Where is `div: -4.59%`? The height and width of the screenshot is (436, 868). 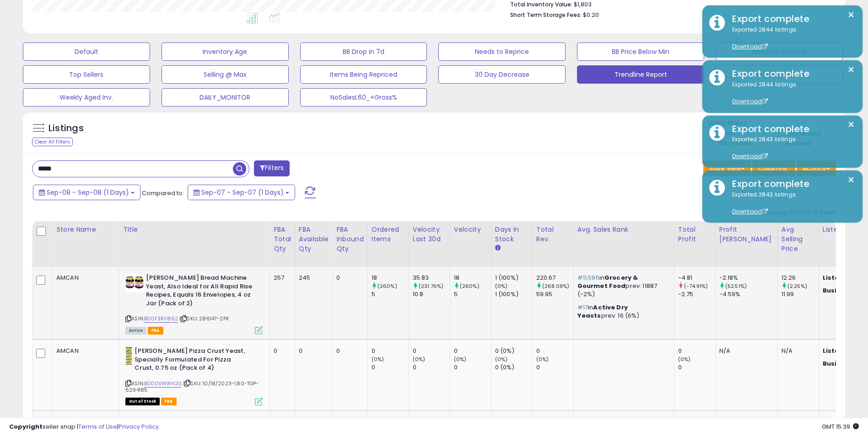
div: -4.59% is located at coordinates (748, 295).